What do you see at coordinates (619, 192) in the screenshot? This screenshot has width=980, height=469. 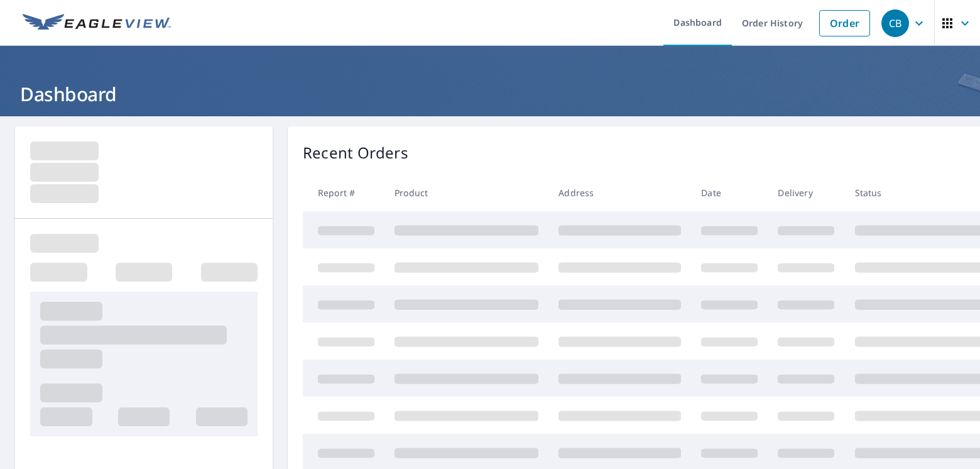 I see `th: Address` at bounding box center [619, 192].